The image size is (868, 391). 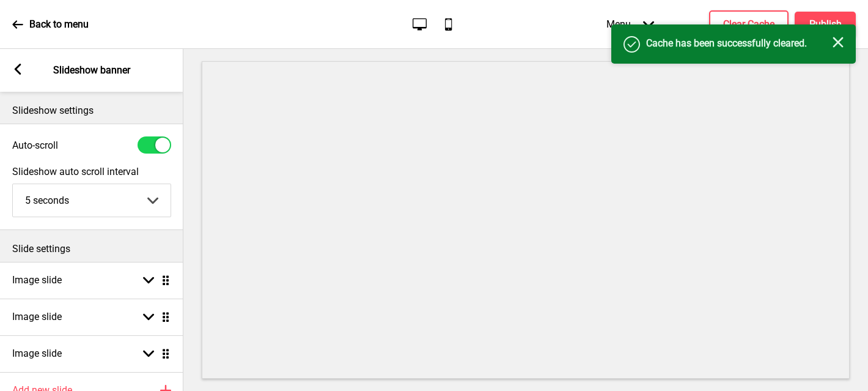 I want to click on h4: Cache has been successfully cleared., so click(x=739, y=44).